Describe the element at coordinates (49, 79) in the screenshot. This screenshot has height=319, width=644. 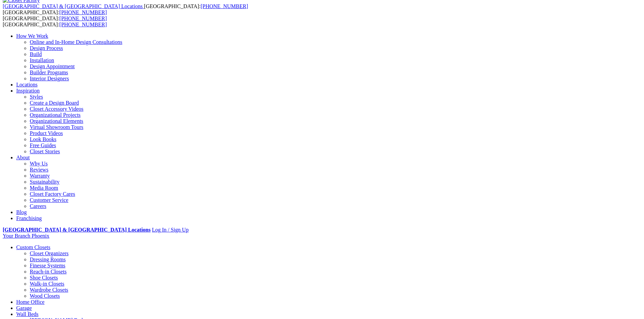
I see `a: Interior Designers` at that location.